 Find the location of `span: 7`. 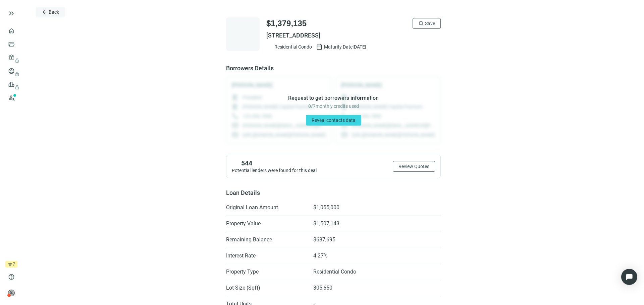

span: 7 is located at coordinates (14, 264).